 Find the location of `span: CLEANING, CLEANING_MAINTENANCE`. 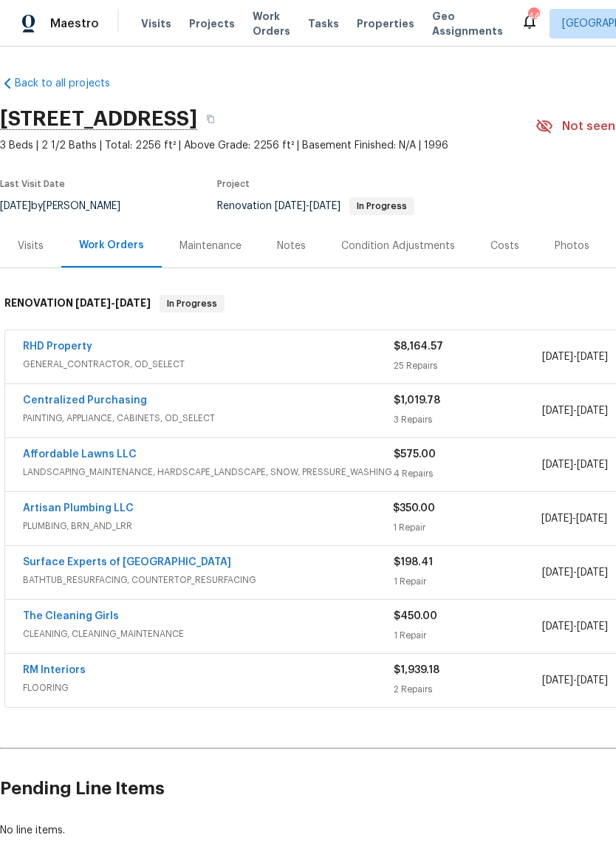

span: CLEANING, CLEANING_MAINTENANCE is located at coordinates (208, 634).